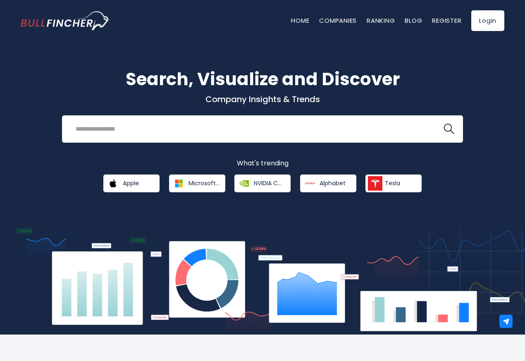 The height and width of the screenshot is (361, 525). Describe the element at coordinates (262, 99) in the screenshot. I see `p: Company Insights & Trends` at that location.